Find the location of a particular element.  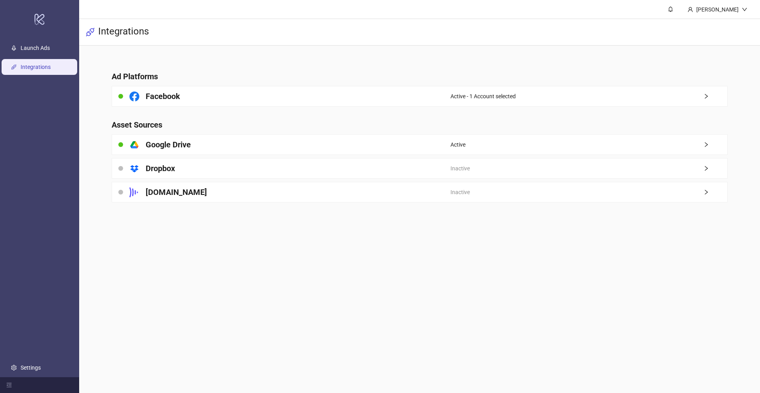

span: api is located at coordinates (90, 32).